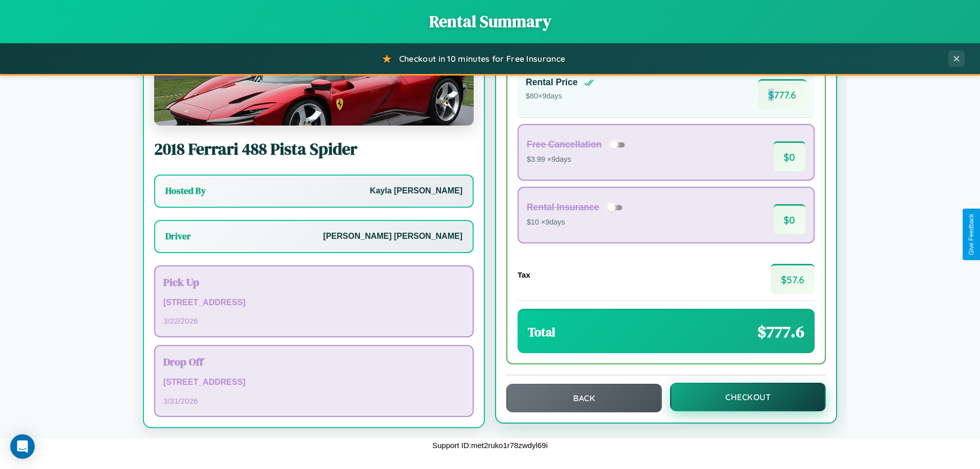  Describe the element at coordinates (314, 401) in the screenshot. I see `p: 3 / 31 / 2026` at that location.